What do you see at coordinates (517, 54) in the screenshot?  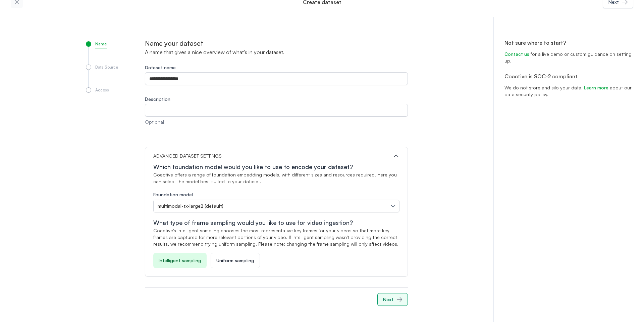 I see `a: Contact us` at bounding box center [517, 54].